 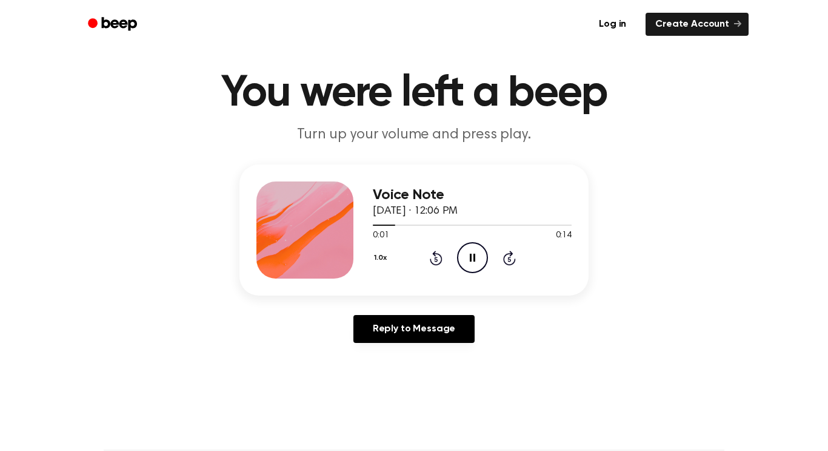 I want to click on a: Log in, so click(x=612, y=24).